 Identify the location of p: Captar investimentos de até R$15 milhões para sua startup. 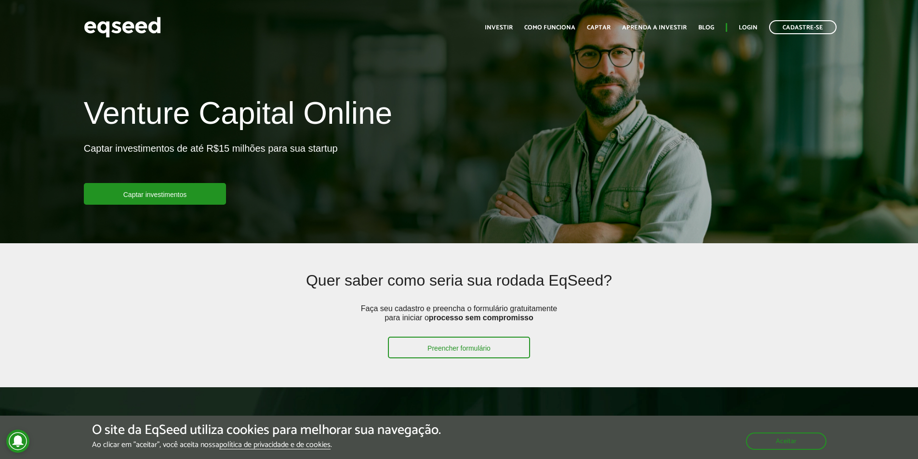
(211, 163).